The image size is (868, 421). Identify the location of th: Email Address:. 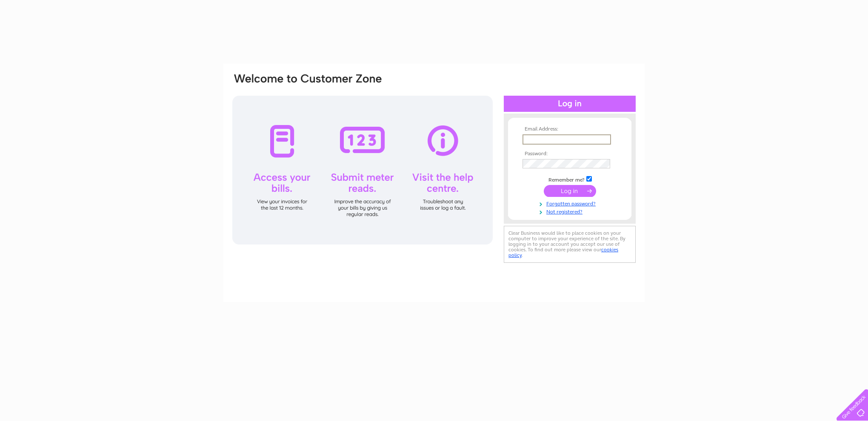
(570, 129).